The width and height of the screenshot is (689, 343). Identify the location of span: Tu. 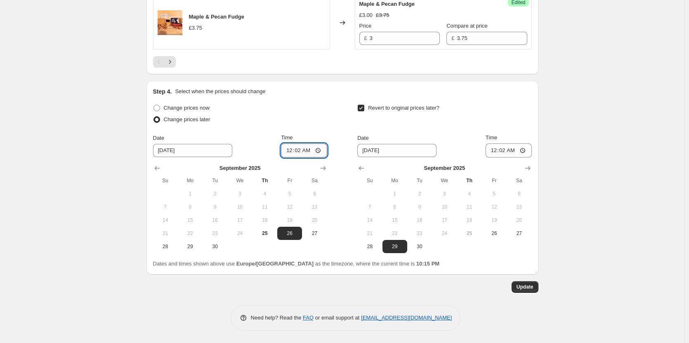
(215, 181).